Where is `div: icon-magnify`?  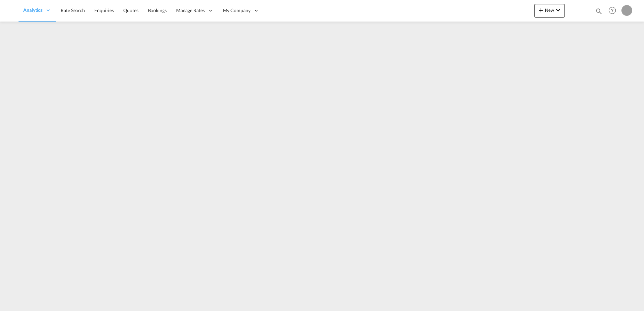 div: icon-magnify is located at coordinates (599, 13).